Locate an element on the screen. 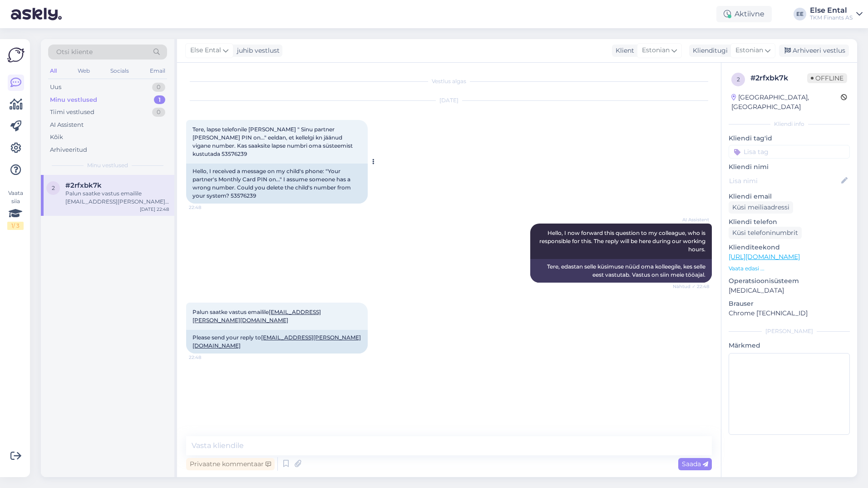 This screenshot has width=868, height=488. p: Kliendi tag'id is located at coordinates (789, 138).